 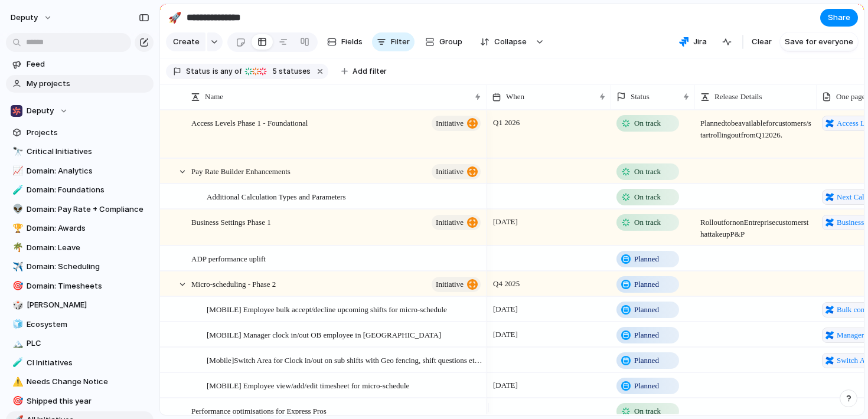 I want to click on a: 📈Domain: Analytics, so click(x=79, y=171).